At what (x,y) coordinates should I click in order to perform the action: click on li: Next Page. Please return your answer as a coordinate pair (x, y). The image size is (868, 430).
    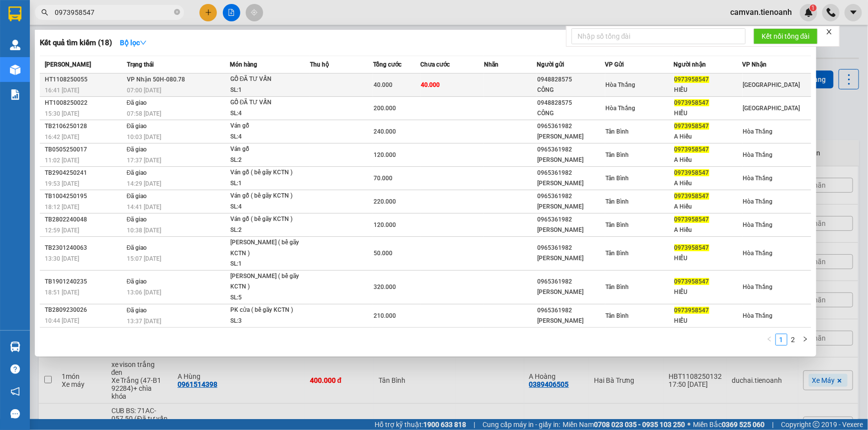
    Looking at the image, I should click on (805, 340).